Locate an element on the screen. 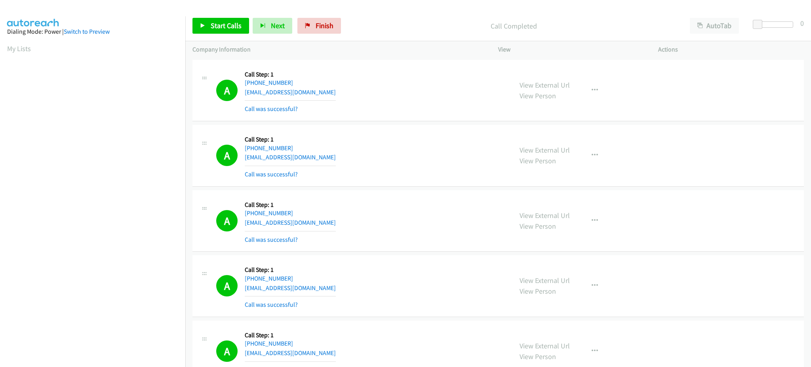 Image resolution: width=811 pixels, height=367 pixels. p: Call Completed is located at coordinates (514, 26).